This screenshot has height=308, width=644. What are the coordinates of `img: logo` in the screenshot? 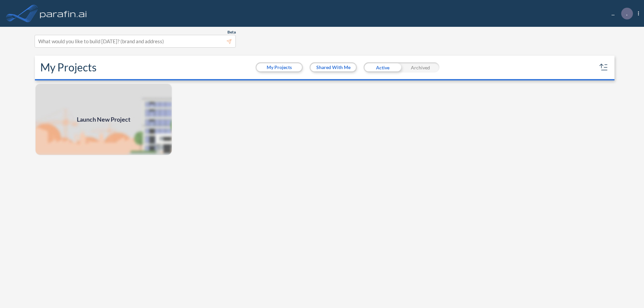 It's located at (64, 14).